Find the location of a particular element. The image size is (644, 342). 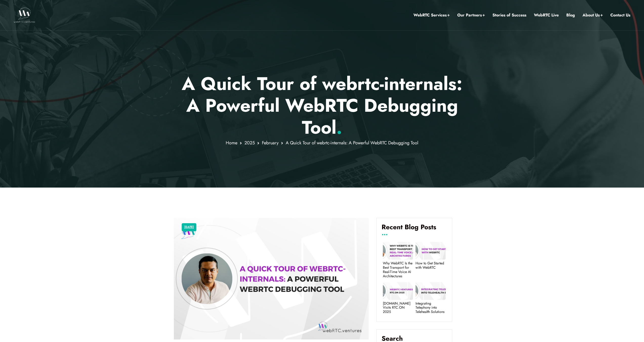

span: February is located at coordinates (270, 143).